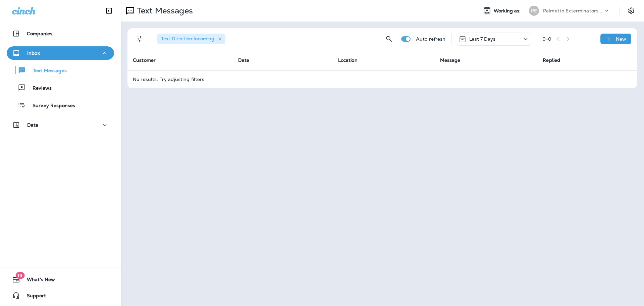  What do you see at coordinates (60, 70) in the screenshot?
I see `button: Text Messages` at bounding box center [60, 70].